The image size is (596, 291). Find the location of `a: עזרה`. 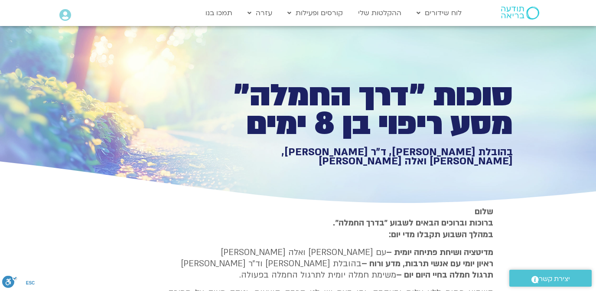

a: עזרה is located at coordinates (260, 13).